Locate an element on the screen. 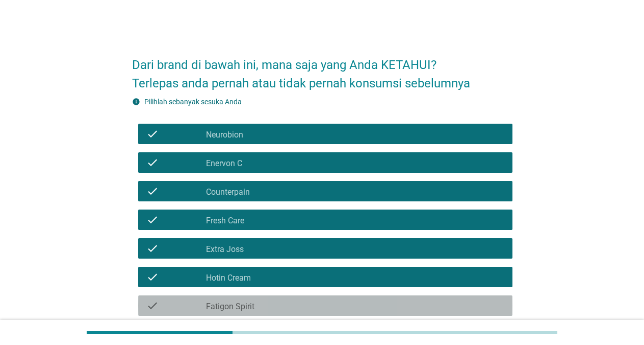 This screenshot has height=345, width=644. label: Counterpain is located at coordinates (228, 192).